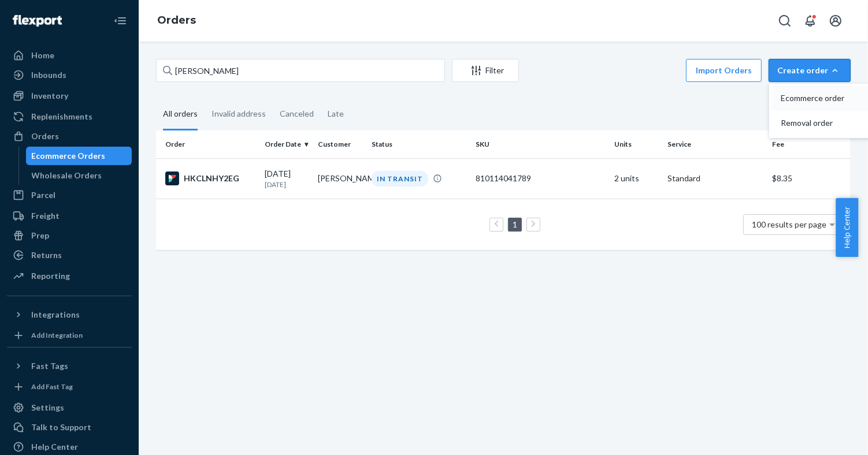 The width and height of the screenshot is (868, 455). Describe the element at coordinates (69, 366) in the screenshot. I see `button: Fast Tags` at that location.